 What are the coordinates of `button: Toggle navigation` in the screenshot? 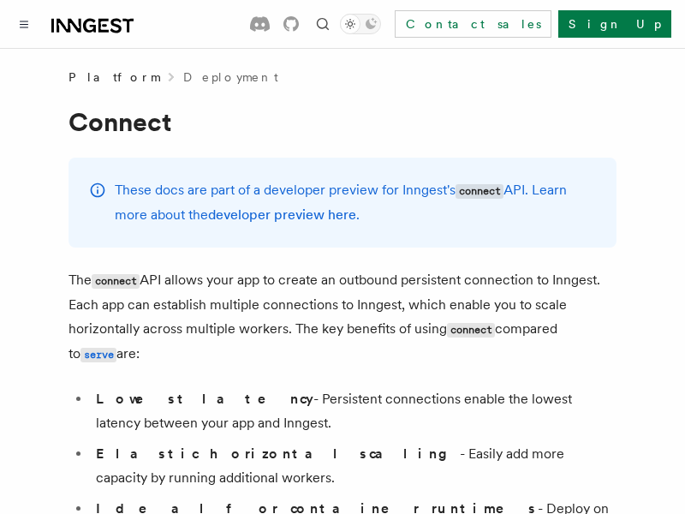 It's located at (24, 24).